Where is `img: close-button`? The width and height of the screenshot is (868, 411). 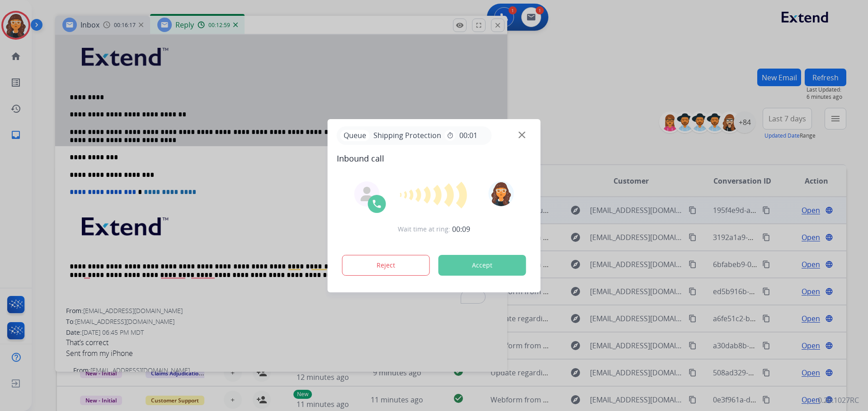
img: close-button is located at coordinates (522, 134).